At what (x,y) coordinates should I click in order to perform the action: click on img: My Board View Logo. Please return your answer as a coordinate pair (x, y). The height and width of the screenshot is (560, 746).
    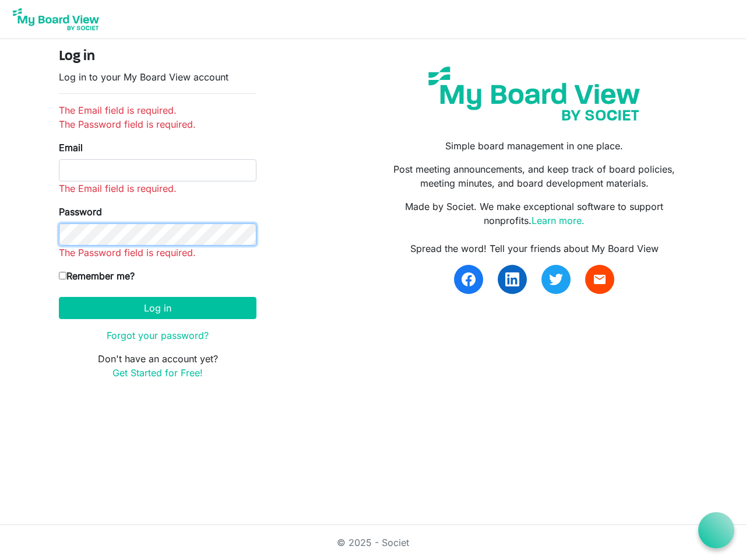
    Looking at the image, I should click on (56, 20).